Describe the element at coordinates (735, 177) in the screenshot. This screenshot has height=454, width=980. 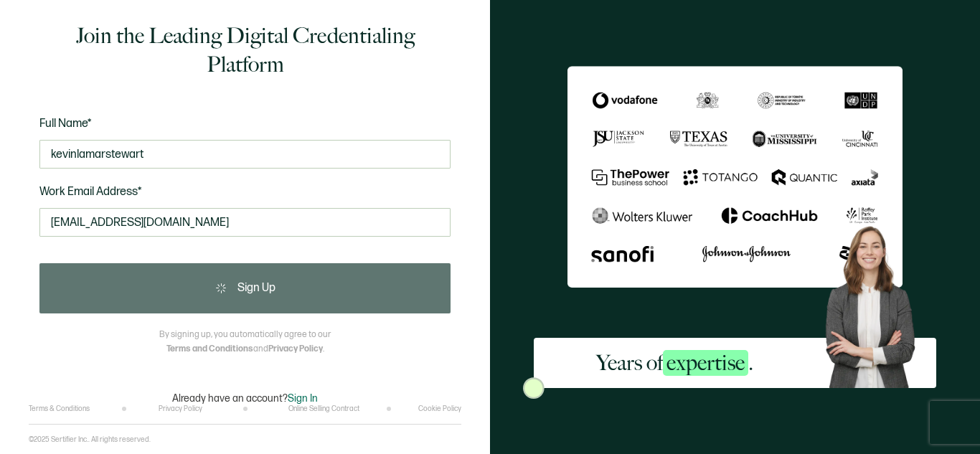
I see `img: Sertifier Signup - Years of <span class="strong-h">expertise</span>.` at that location.